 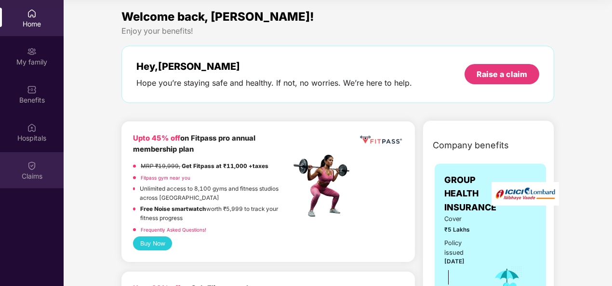 I want to click on div: Raise a claim, so click(x=502, y=74).